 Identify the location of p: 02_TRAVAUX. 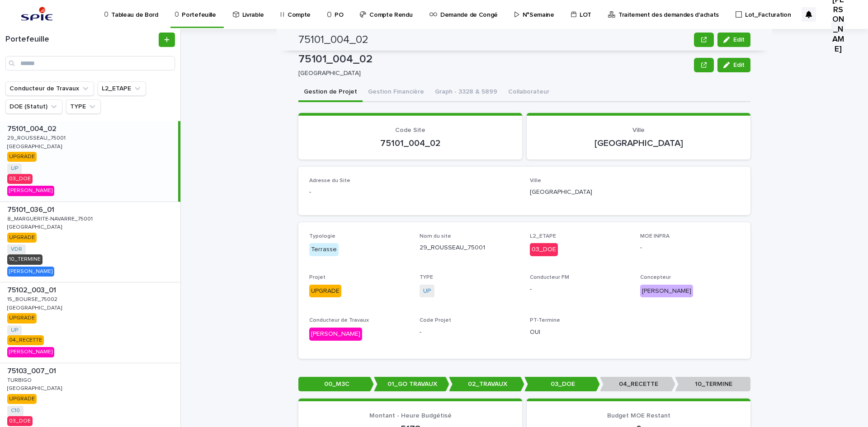
(487, 384).